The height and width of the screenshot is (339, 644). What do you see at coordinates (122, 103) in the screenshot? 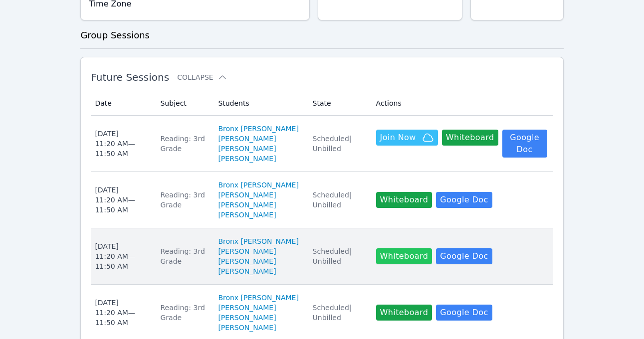
I see `th: Date` at bounding box center [122, 103].